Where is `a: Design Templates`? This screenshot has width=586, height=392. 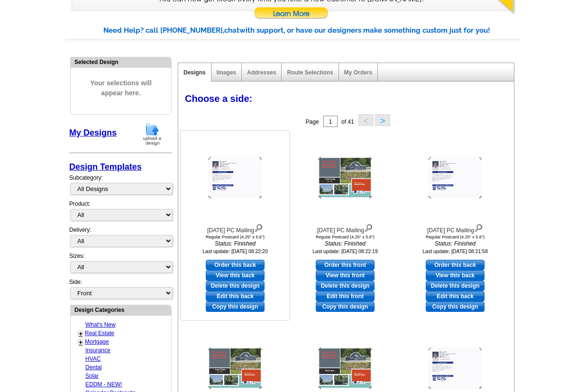 a: Design Templates is located at coordinates (105, 167).